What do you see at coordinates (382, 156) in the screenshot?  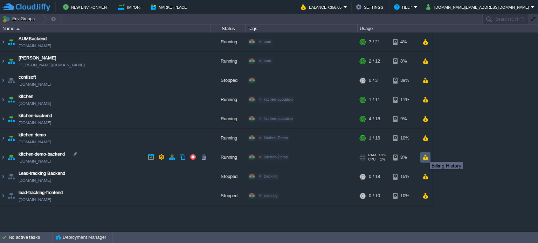 I see `span: 10%` at bounding box center [382, 156].